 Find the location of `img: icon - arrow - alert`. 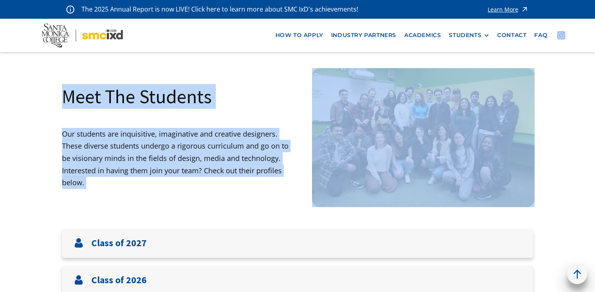

img: icon - arrow - alert is located at coordinates (525, 9).